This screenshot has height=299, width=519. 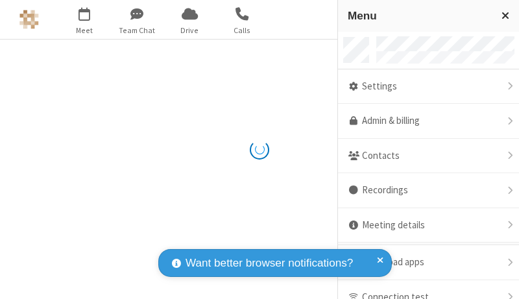 I want to click on span: Meet, so click(x=84, y=30).